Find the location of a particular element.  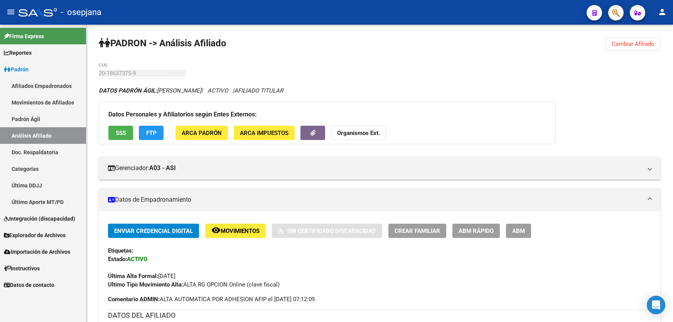

span: ARCA Impuestos is located at coordinates (264, 133).